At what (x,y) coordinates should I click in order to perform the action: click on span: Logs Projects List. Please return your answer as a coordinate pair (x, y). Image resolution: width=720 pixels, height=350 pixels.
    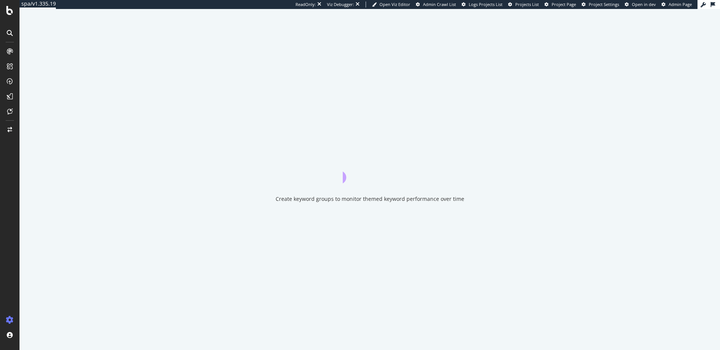
    Looking at the image, I should click on (485, 4).